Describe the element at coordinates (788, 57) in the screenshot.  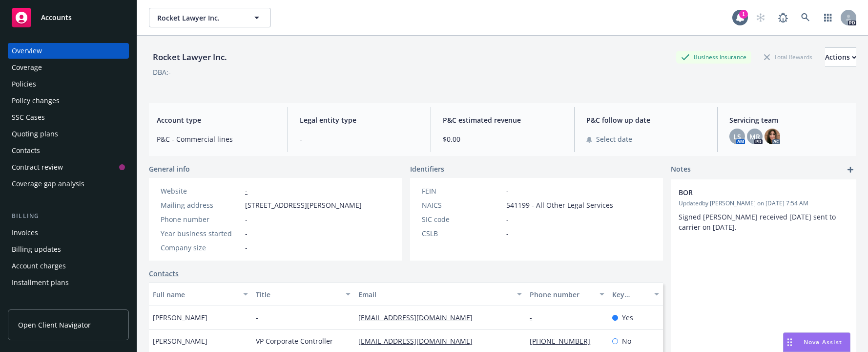
I see `div: Total Rewards` at that location.